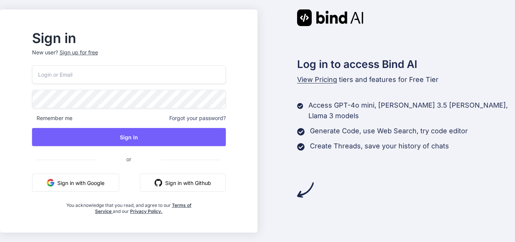 This screenshot has height=242, width=515. Describe the element at coordinates (50, 182) in the screenshot. I see `img: google` at that location.